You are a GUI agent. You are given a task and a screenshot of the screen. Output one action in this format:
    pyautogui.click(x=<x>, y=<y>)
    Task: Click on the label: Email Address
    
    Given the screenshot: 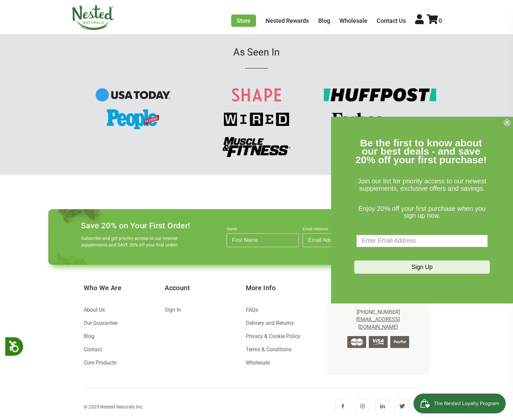 What is the action you would take?
    pyautogui.click(x=339, y=230)
    